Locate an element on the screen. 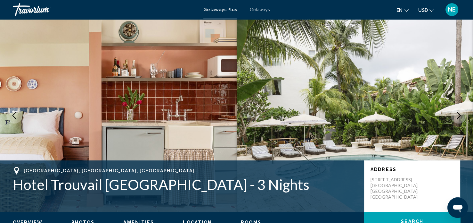 The image size is (473, 223). span: Getaways Plus is located at coordinates (220, 10).